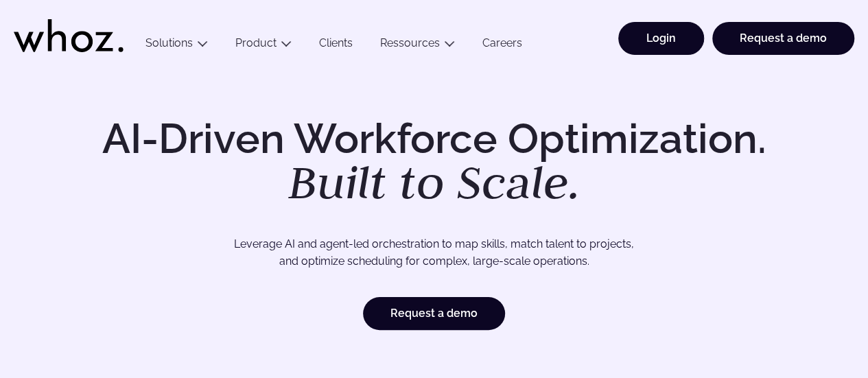 The image size is (868, 378). I want to click on h1: AI-Driven Workforce Optimization., so click(434, 161).